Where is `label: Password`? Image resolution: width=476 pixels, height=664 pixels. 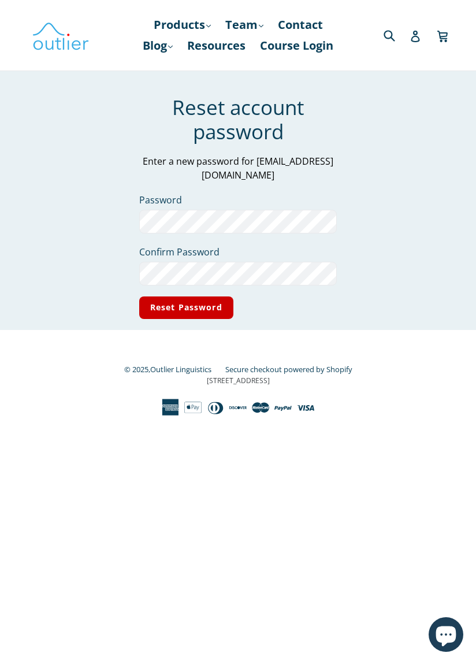
label: Password is located at coordinates (238, 200).